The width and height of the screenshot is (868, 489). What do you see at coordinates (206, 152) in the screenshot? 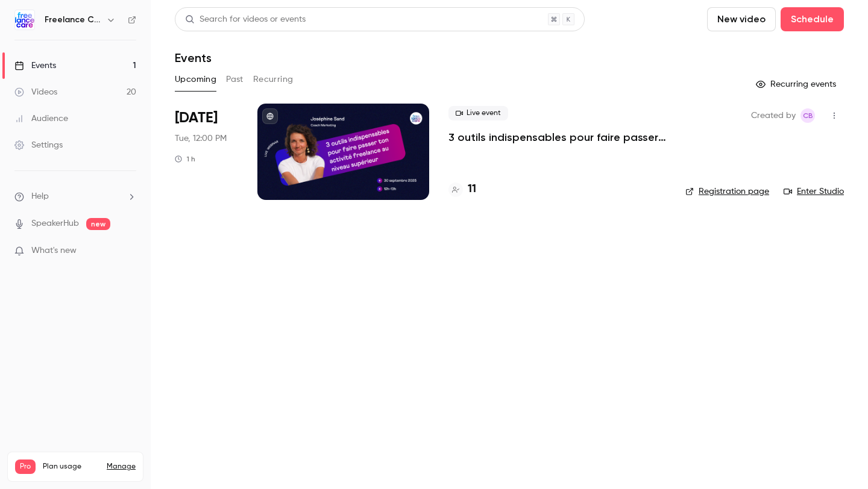
I see `div: Sep 30 Tue, 12:00 PM (Europe/Paris)` at bounding box center [206, 152].